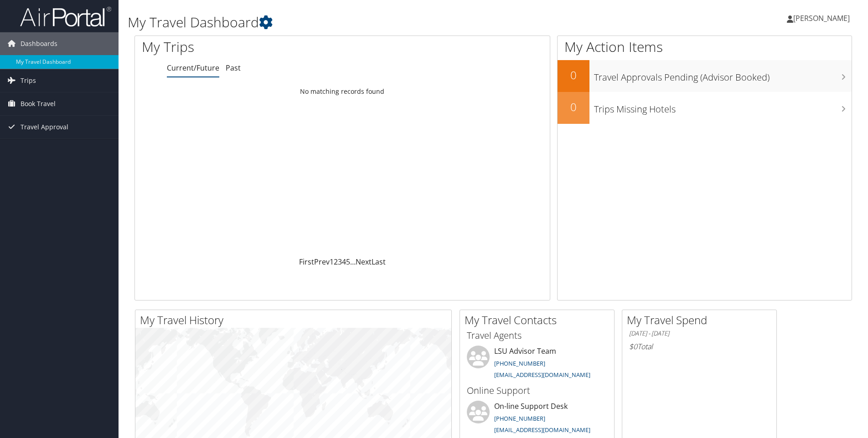 The width and height of the screenshot is (868, 438). Describe the element at coordinates (537, 364) in the screenshot. I see `li: LSU Advisor Team` at that location.